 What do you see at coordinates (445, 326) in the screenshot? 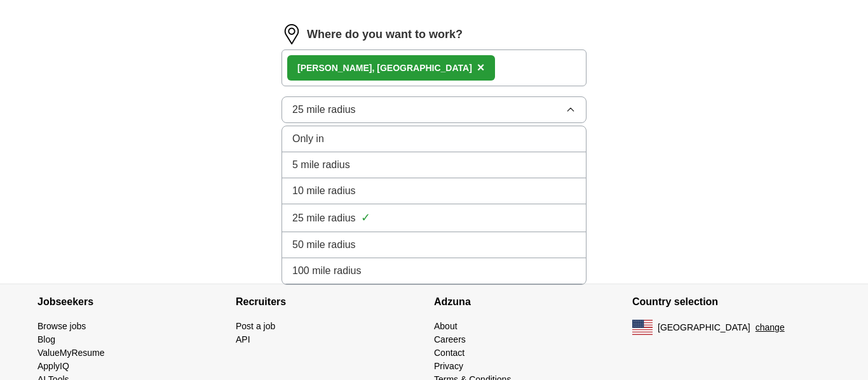
I see `a: About` at bounding box center [445, 326].